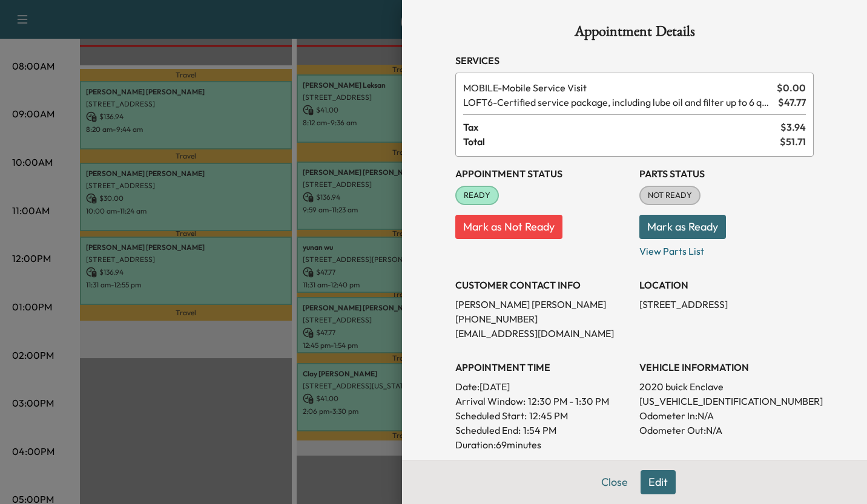 This screenshot has height=504, width=867. Describe the element at coordinates (792, 102) in the screenshot. I see `span: $ 47.77` at that location.